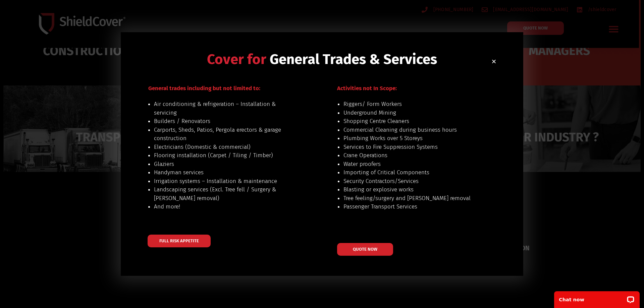 The height and width of the screenshot is (308, 644). I want to click on li: Blasting or explosive works, so click(413, 190).